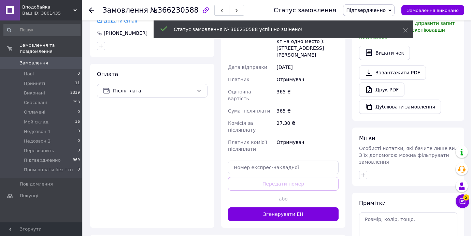 Image resolution: width=471 pixels, height=236 pixels. I want to click on div: Ваш ID: 3801435, so click(52, 13).